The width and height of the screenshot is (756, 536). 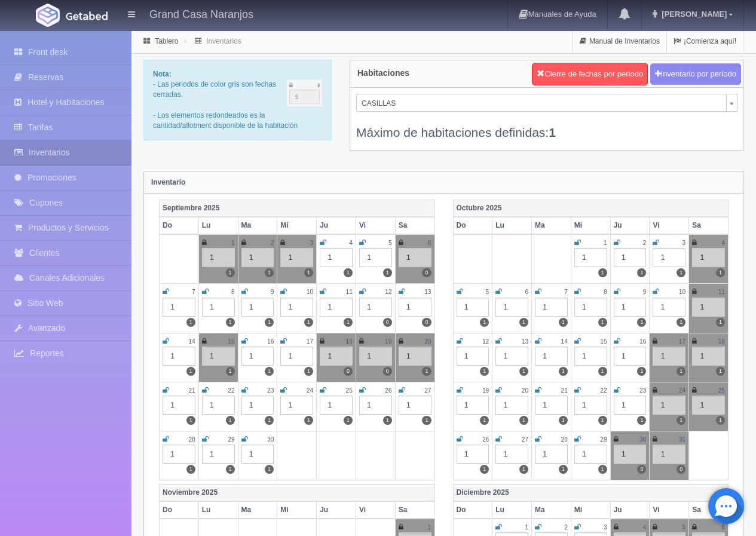 What do you see at coordinates (681, 341) in the screenshot?
I see `small: 17` at bounding box center [681, 341].